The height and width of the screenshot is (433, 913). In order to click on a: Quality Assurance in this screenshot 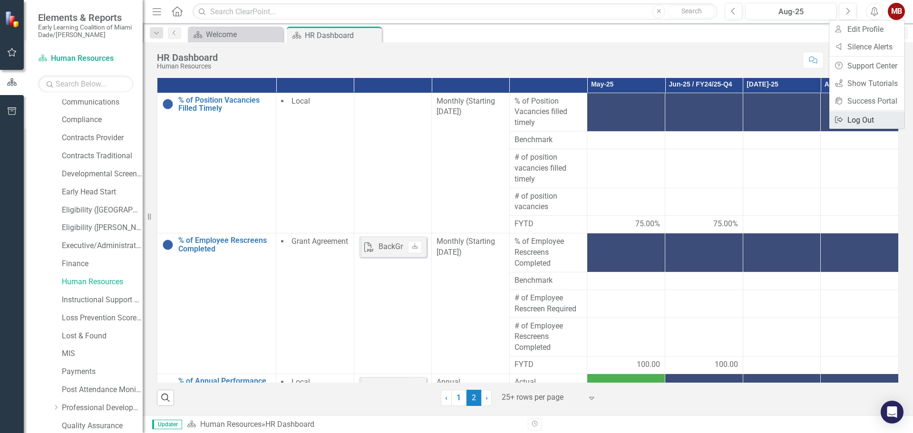, I will do `click(102, 426)`.